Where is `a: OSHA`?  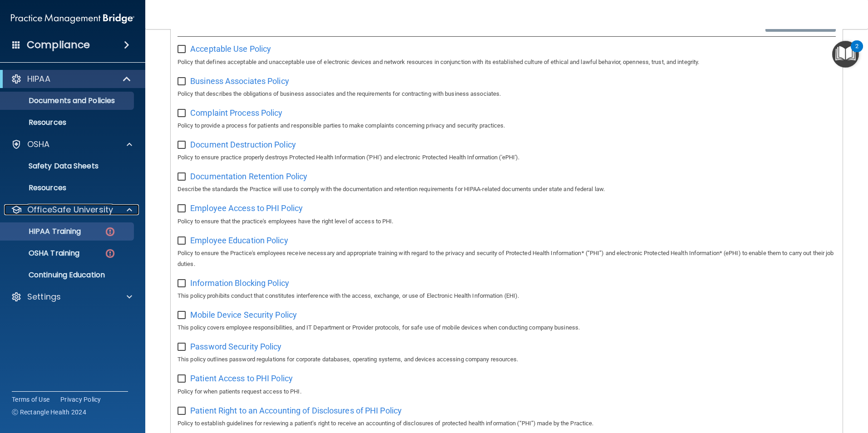
a: OSHA is located at coordinates (71, 145).